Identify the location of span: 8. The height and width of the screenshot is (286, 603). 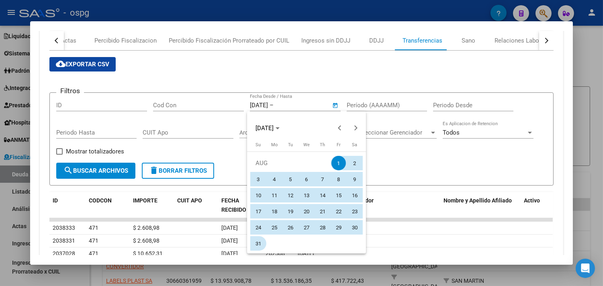
(339, 179).